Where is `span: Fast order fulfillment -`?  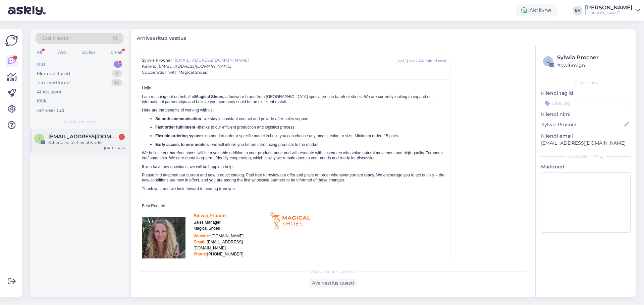 span: Fast order fulfillment - is located at coordinates (176, 127).